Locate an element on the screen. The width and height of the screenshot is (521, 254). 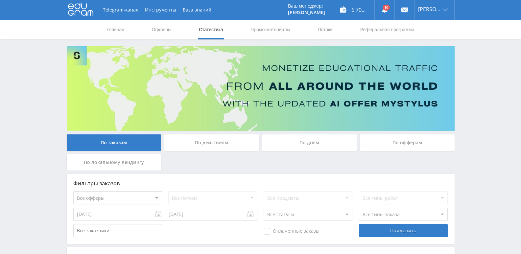
span: Оплаченные заказы is located at coordinates (292, 231).